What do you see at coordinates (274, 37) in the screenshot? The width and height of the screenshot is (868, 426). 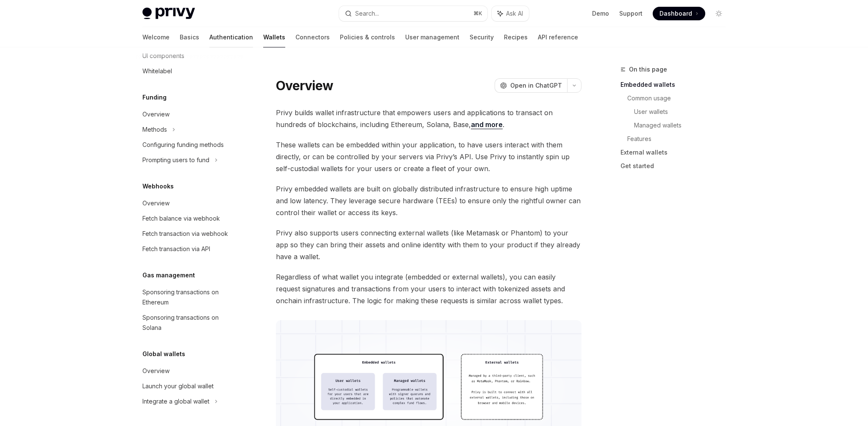 I see `a: Wallets` at bounding box center [274, 37].